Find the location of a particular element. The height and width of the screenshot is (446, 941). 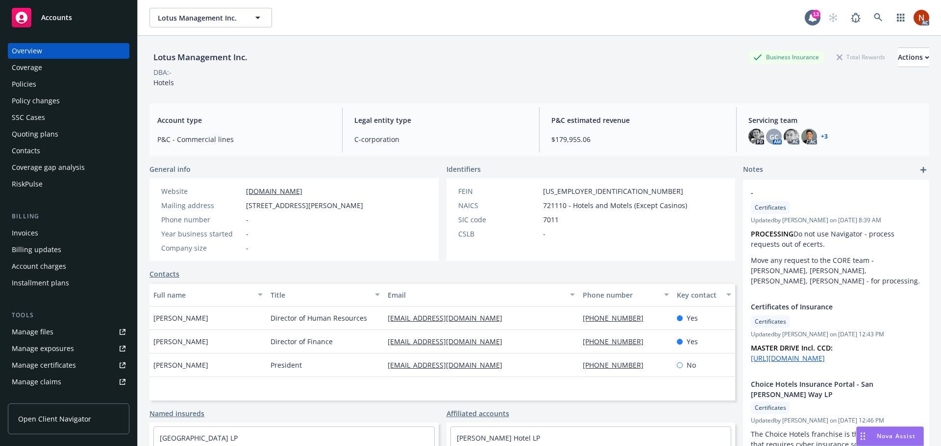

div: Full name is located at coordinates (202, 295).